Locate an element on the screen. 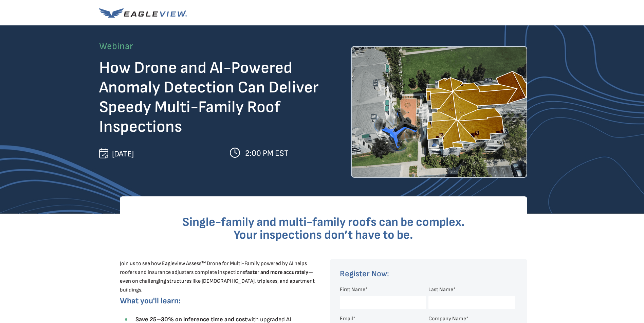 Image resolution: width=644 pixels, height=323 pixels. span: 2:00 PM EST is located at coordinates (266, 153).